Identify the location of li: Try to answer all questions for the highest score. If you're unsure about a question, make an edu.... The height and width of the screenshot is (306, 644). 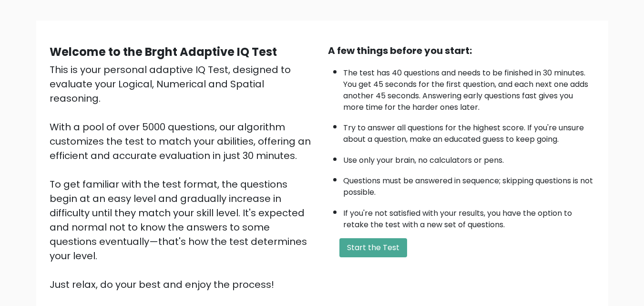
(469, 131).